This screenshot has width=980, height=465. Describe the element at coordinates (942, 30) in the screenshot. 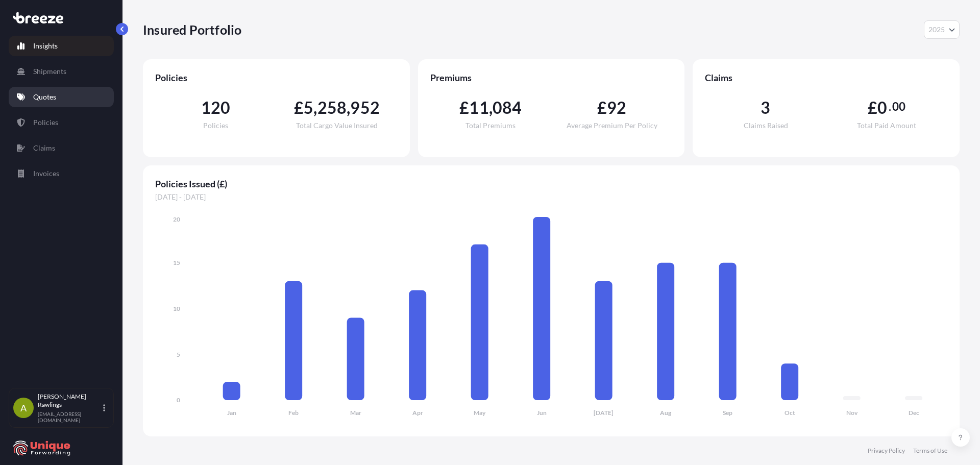

I see `button: Year Selector` at that location.